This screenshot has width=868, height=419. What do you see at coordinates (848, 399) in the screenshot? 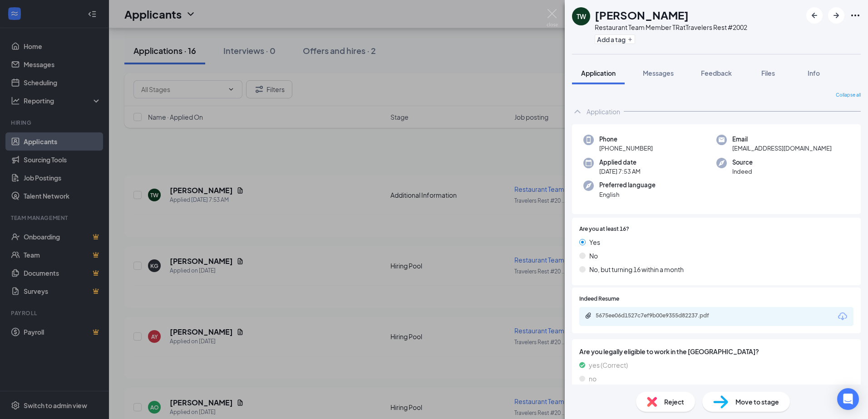
I see `div: Open Intercom Messenger` at bounding box center [848, 399].